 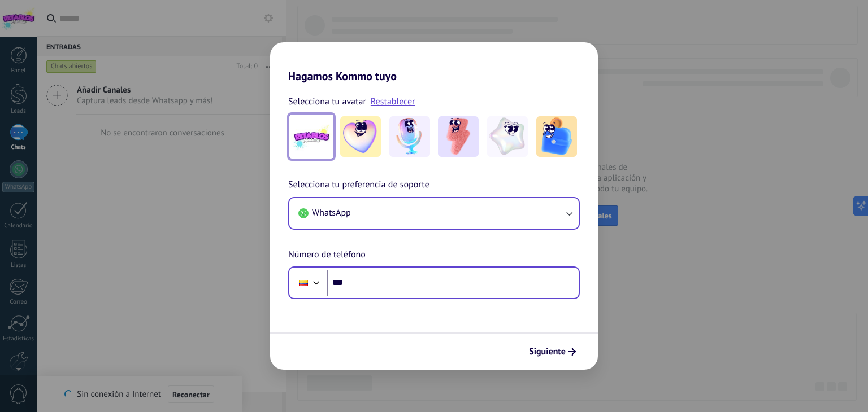 What do you see at coordinates (434, 213) in the screenshot?
I see `button: WhatsApp` at bounding box center [434, 213].